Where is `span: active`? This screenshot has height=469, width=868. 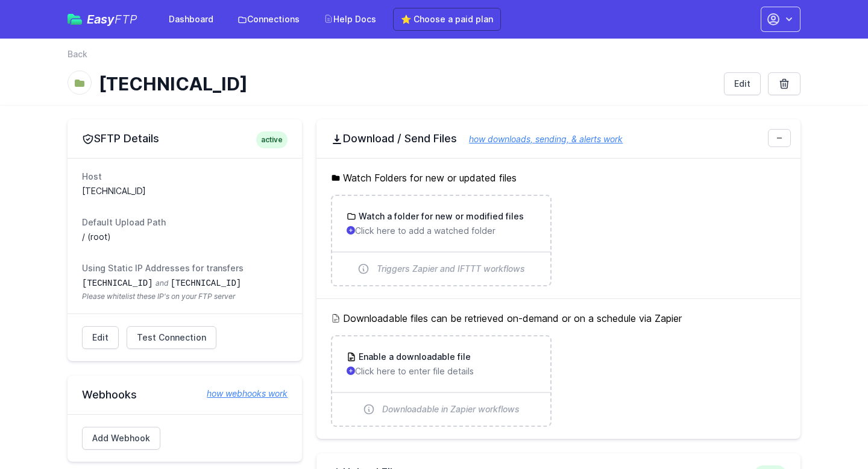 span: active is located at coordinates (272, 140).